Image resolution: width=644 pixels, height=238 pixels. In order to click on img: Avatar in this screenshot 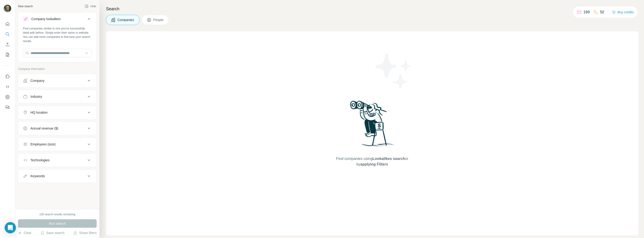, I will do `click(7, 9)`.